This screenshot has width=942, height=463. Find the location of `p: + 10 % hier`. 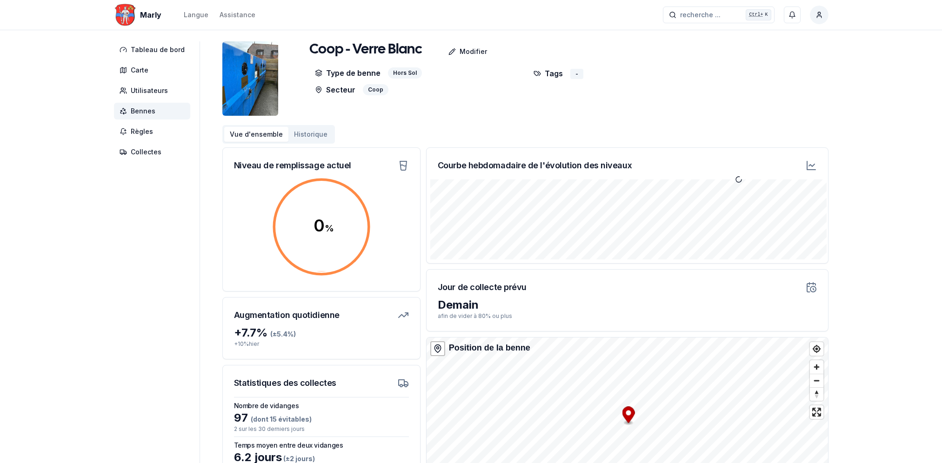

p: + 10 % hier is located at coordinates (322, 344).